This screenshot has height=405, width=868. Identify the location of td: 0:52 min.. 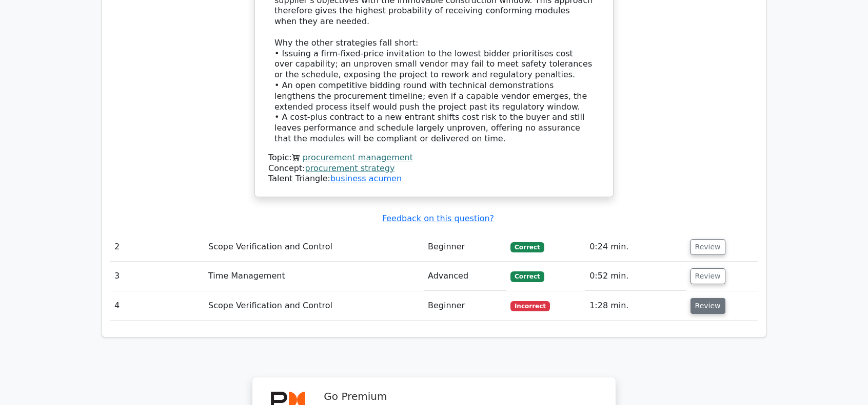
(635, 276).